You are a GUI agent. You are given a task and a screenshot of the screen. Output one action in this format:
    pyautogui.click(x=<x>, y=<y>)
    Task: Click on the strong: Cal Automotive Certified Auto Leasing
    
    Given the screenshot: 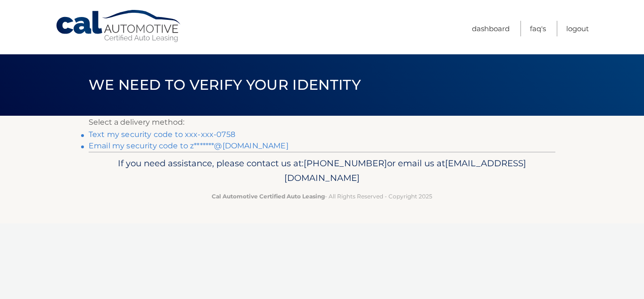 What is the action you would take?
    pyautogui.click(x=268, y=196)
    